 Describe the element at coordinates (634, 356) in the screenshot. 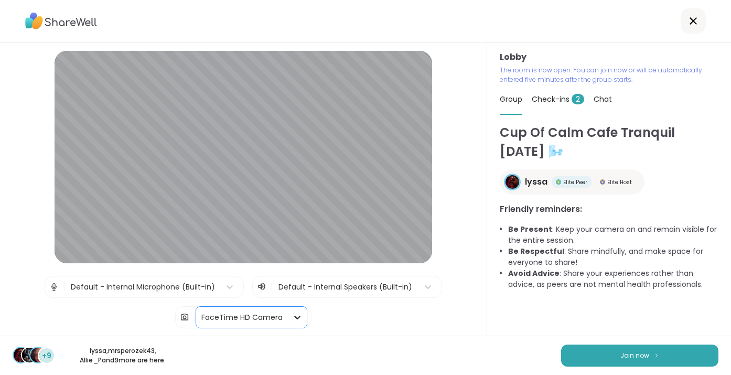

I see `span: Join now` at that location.